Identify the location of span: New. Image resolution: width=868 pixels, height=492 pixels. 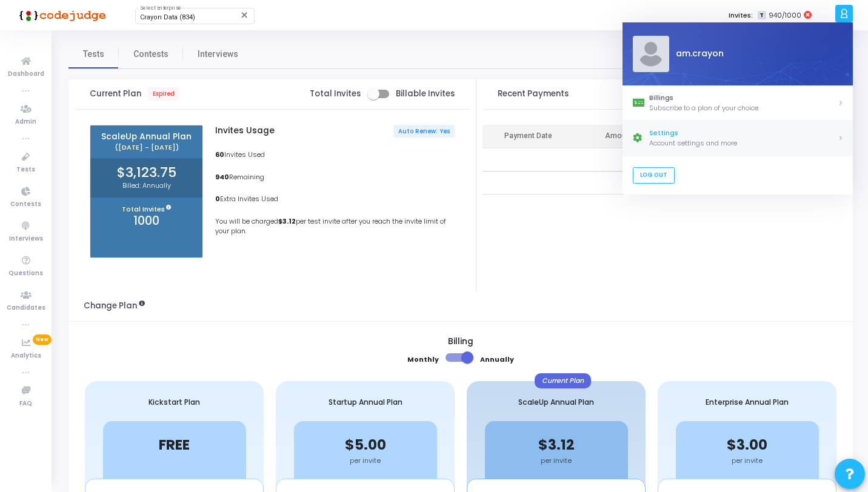
(42, 339).